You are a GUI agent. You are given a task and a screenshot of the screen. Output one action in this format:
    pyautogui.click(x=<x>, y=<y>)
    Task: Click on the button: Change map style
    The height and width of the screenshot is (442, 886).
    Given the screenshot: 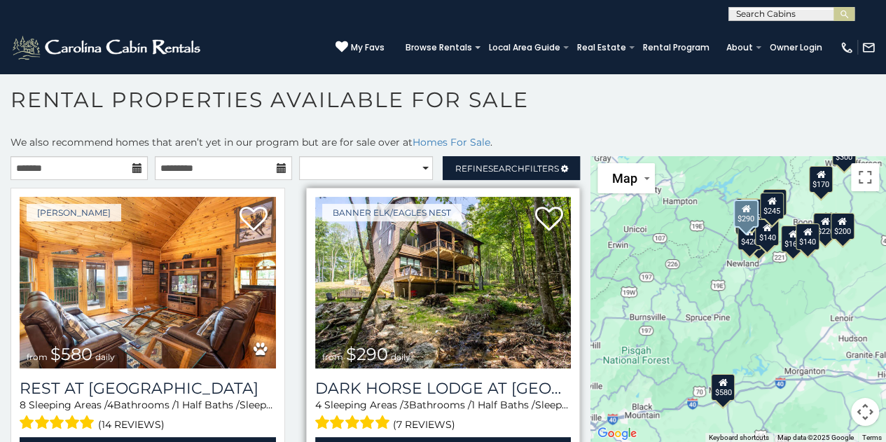 What is the action you would take?
    pyautogui.click(x=626, y=178)
    